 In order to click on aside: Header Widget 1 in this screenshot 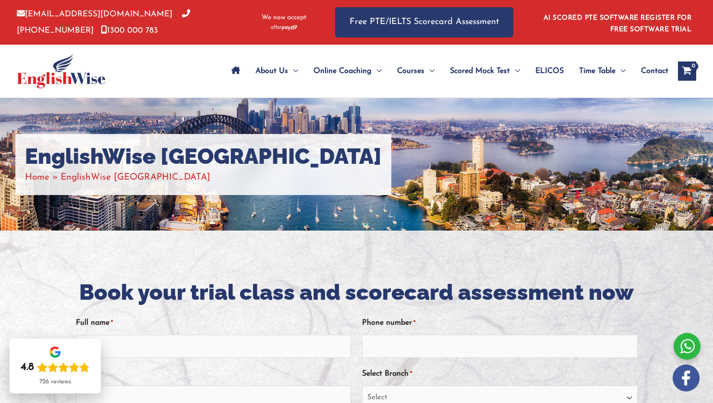, I will do `click(617, 22)`.